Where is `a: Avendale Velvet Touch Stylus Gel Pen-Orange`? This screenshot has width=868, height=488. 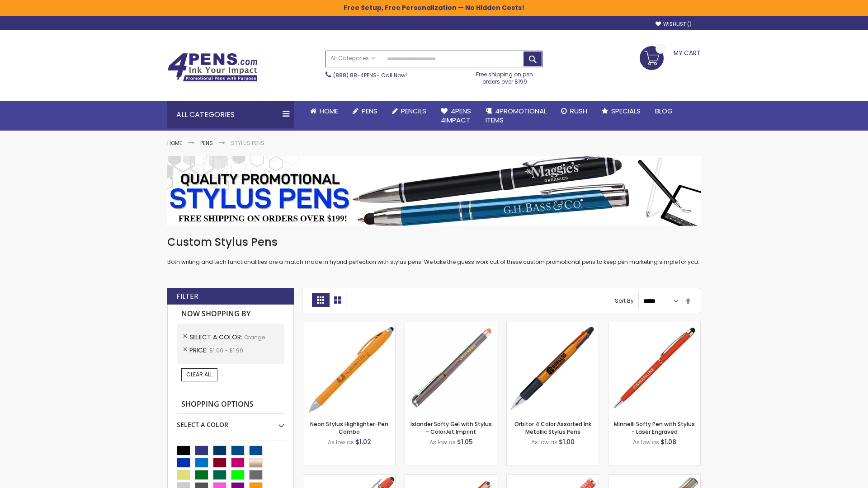
a: Avendale Velvet Touch Stylus Gel Pen-Orange is located at coordinates (450, 478).